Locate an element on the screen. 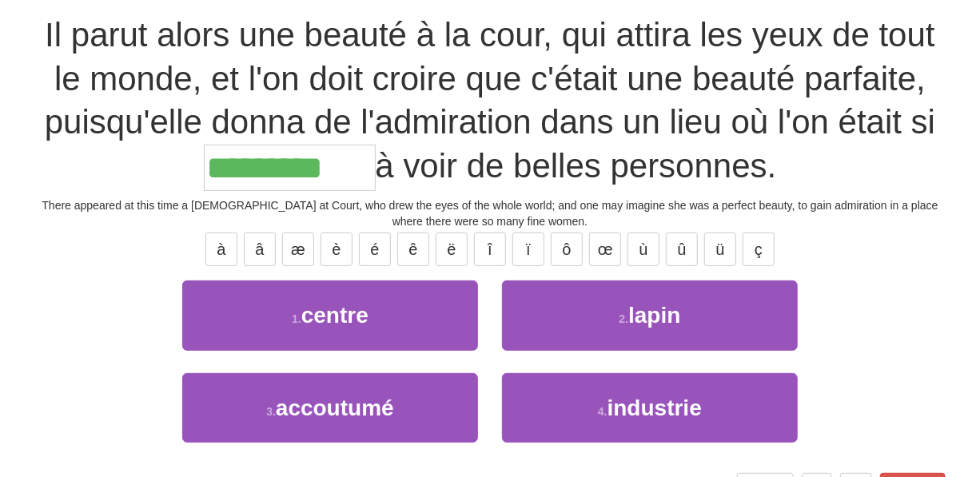  button: œ is located at coordinates (605, 249).